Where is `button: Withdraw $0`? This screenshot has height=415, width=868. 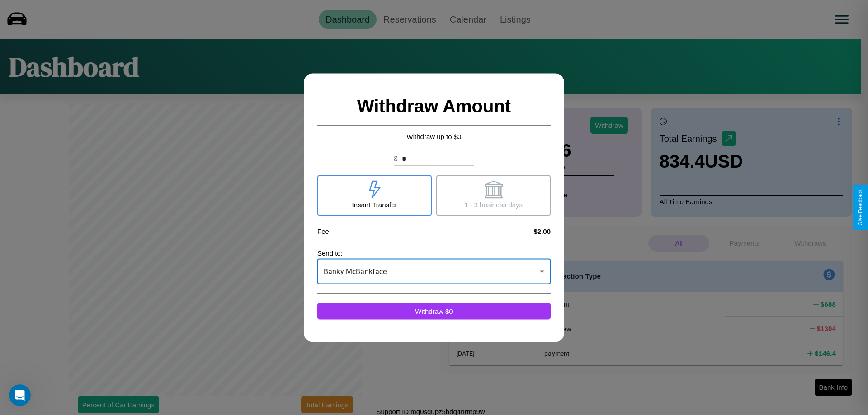 button: Withdraw $0 is located at coordinates (434, 311).